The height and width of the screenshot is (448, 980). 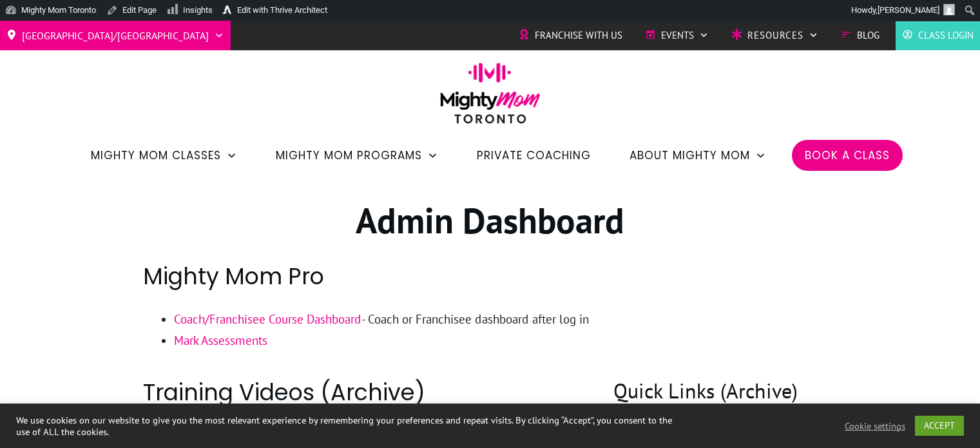 What do you see at coordinates (726, 391) in the screenshot?
I see `h3: Quick Links (Archive)` at bounding box center [726, 391].